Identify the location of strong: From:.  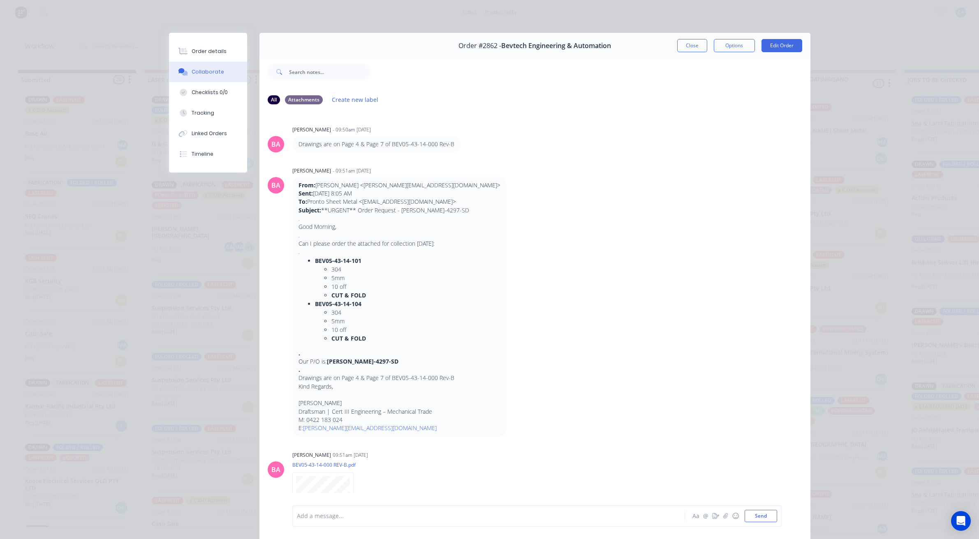
(307, 185).